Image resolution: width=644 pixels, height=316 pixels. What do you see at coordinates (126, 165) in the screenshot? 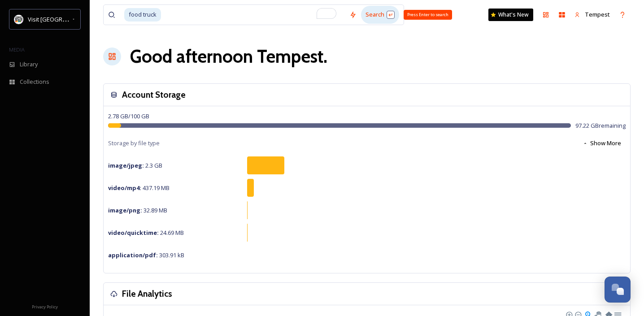
I see `strong: image/jpeg :` at bounding box center [126, 165].